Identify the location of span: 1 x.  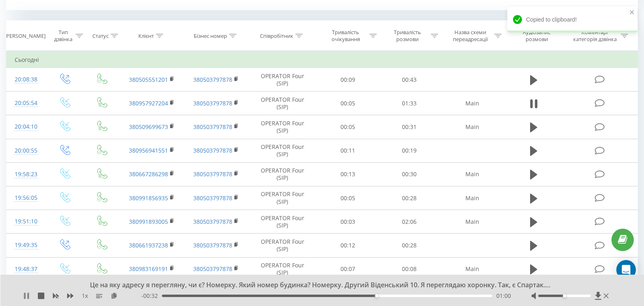
(84, 296).